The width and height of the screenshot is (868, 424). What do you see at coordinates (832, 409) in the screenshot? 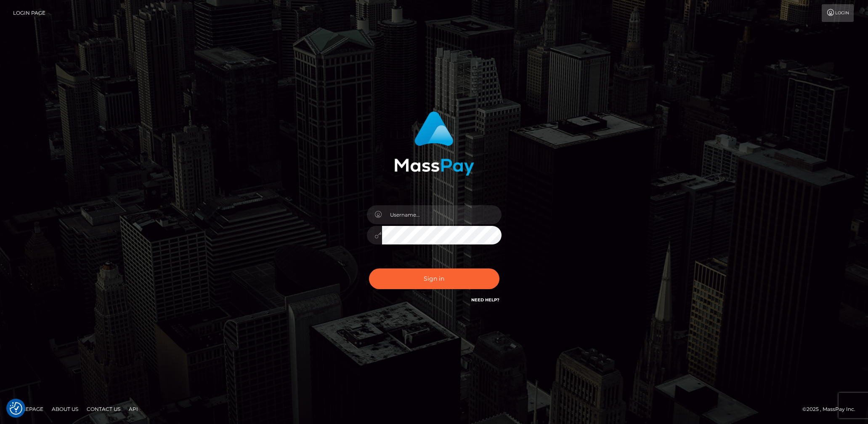
I see `div: © 2025 , MassPay Inc.` at bounding box center [832, 409].